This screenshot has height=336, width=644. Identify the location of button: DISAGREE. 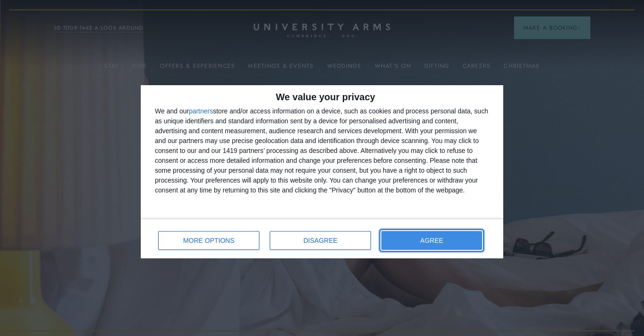
(320, 241).